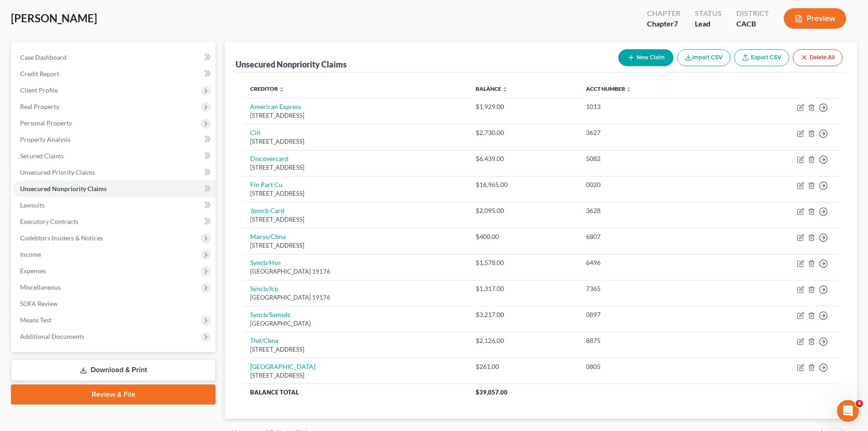 This screenshot has height=431, width=868. Describe the element at coordinates (39, 73) in the screenshot. I see `span: Credit Report` at that location.